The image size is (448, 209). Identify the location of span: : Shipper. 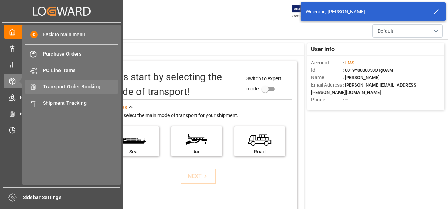
(351, 107).